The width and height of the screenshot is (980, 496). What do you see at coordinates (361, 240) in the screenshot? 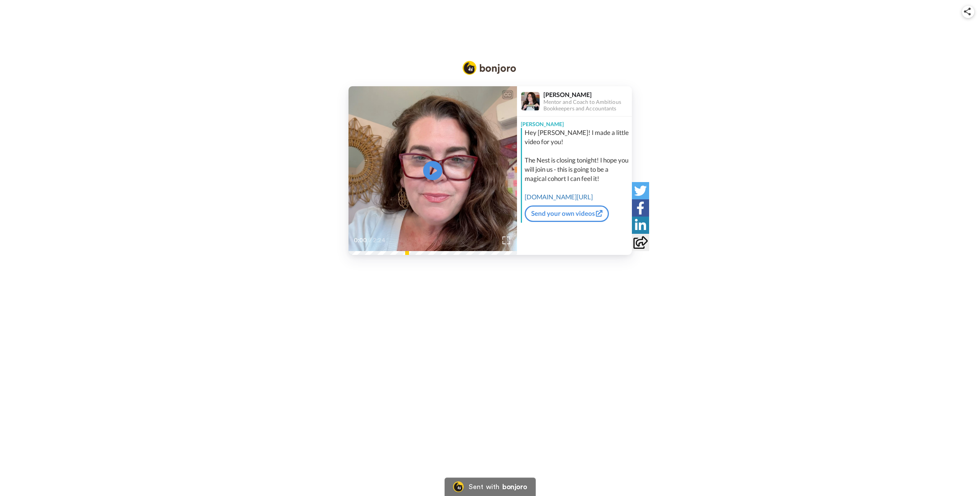
I see `span: 0:00` at bounding box center [361, 240].